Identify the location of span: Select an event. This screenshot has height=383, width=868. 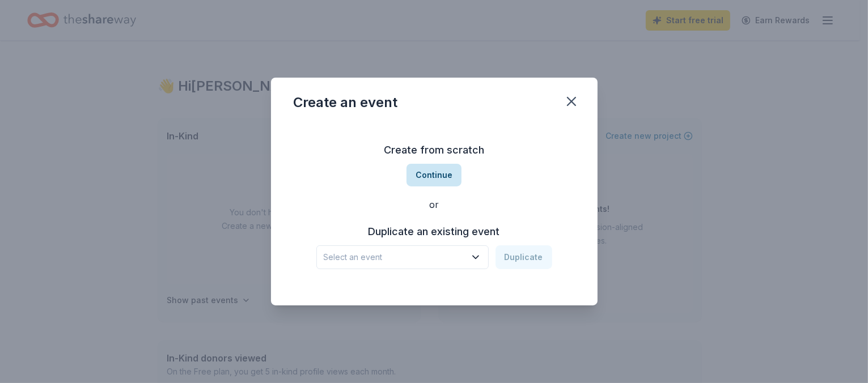
(395, 257).